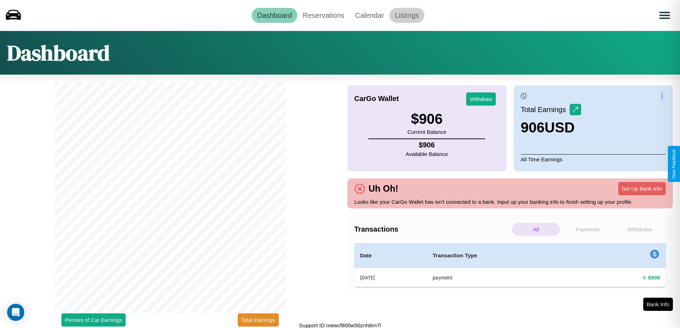 The width and height of the screenshot is (680, 328). Describe the element at coordinates (658, 304) in the screenshot. I see `button: Bank Info` at that location.